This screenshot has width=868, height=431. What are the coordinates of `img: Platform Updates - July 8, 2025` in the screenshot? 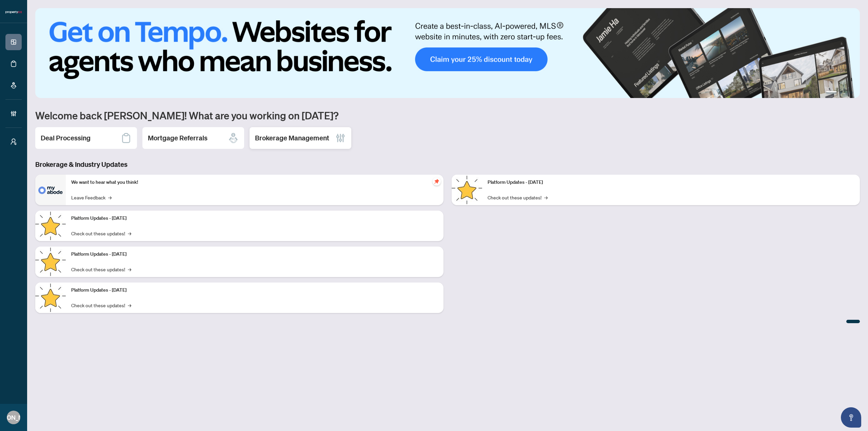 It's located at (51, 298).